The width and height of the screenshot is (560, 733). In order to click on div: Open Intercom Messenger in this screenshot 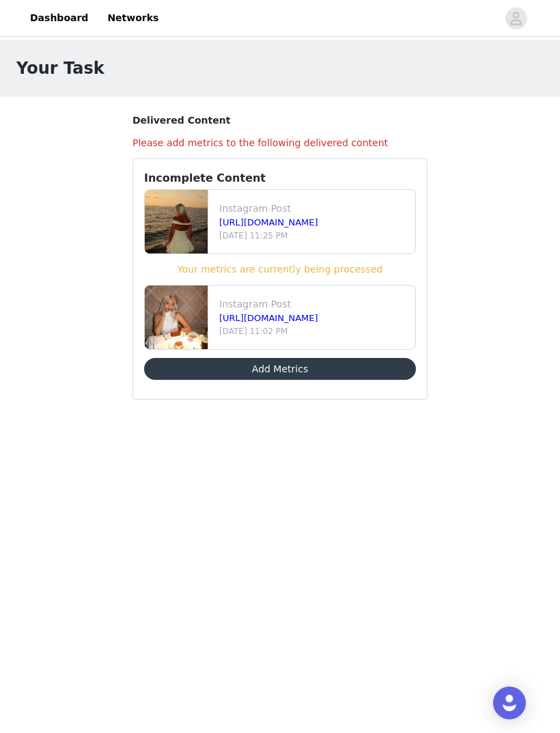, I will do `click(510, 703)`.